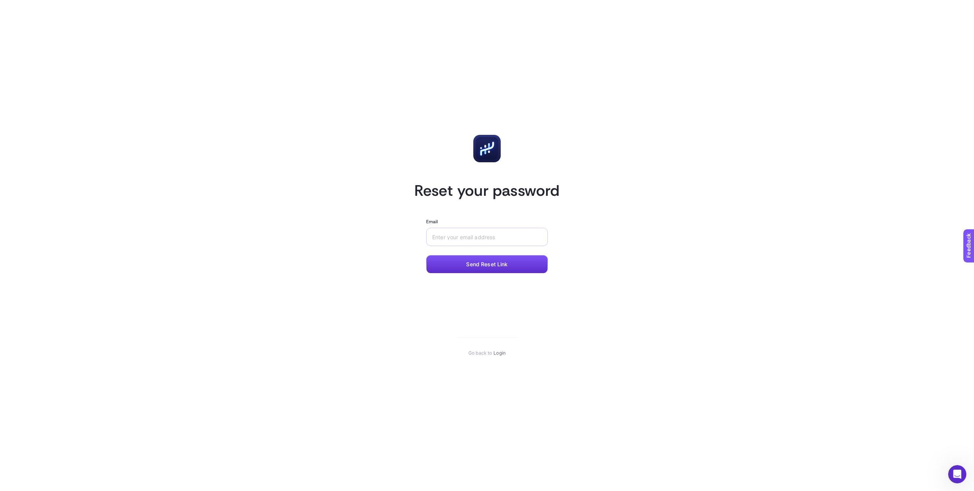 The image size is (974, 491). Describe the element at coordinates (480, 353) in the screenshot. I see `span: Go back to` at that location.